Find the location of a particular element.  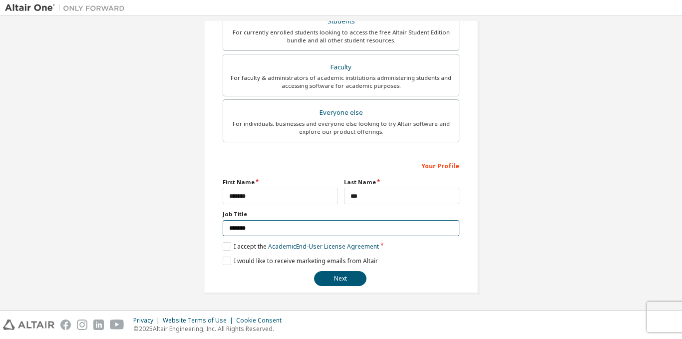

img: facebook.svg is located at coordinates (65, 324).